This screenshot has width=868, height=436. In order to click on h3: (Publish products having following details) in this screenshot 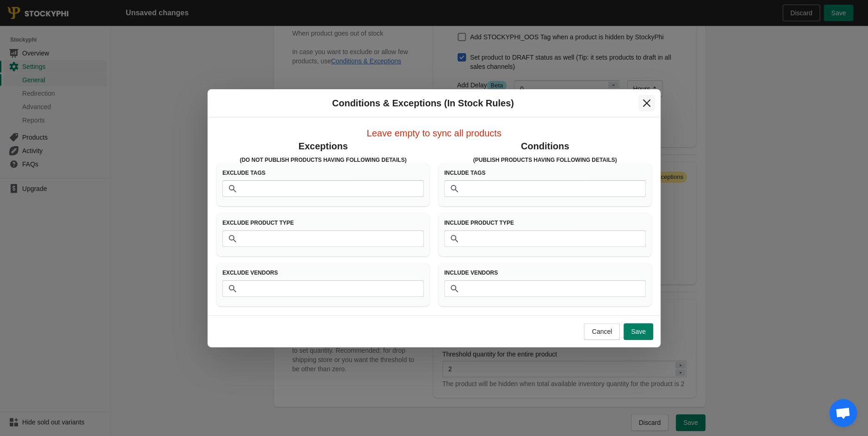, I will do `click(545, 160)`.